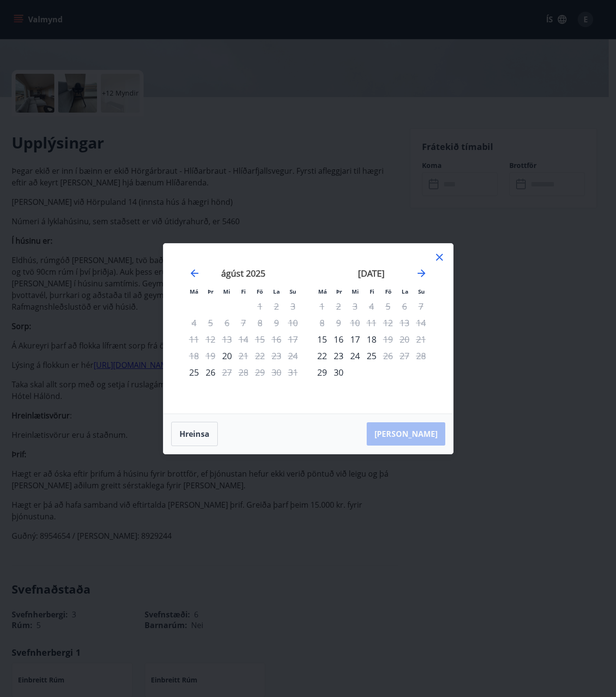 This screenshot has height=697, width=616. What do you see at coordinates (293, 356) in the screenshot?
I see `td: Not available. sunnudagur, 24. ágúst 2025` at bounding box center [293, 356].